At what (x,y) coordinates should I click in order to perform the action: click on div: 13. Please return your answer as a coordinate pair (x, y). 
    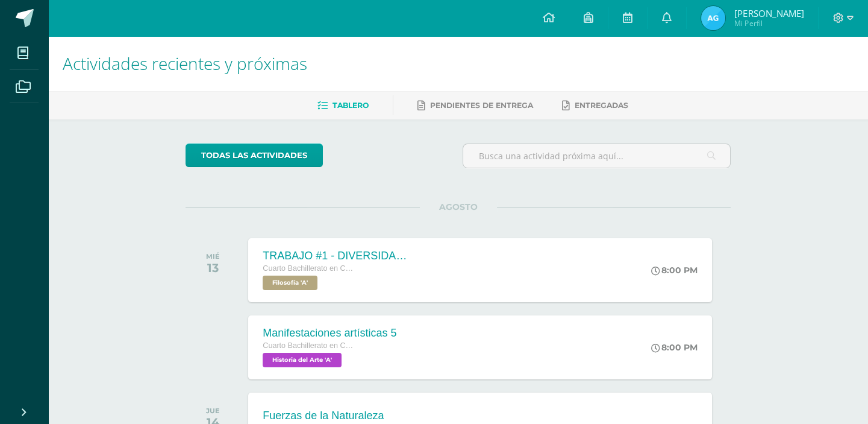
    Looking at the image, I should click on (212, 268).